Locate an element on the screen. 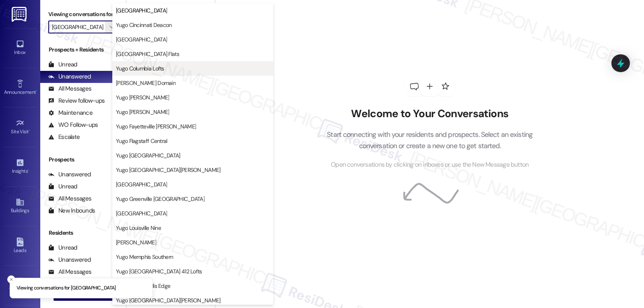 Image resolution: width=644 pixels, height=308 pixels. h2: Welcome to Your Conversations is located at coordinates (430, 114).